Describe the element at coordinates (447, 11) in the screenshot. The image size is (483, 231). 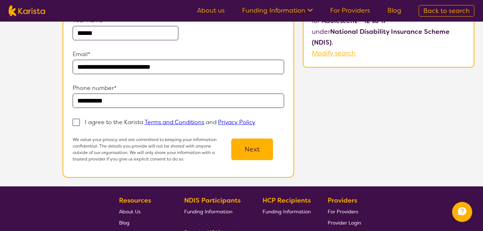
I see `span: Back to search` at that location.